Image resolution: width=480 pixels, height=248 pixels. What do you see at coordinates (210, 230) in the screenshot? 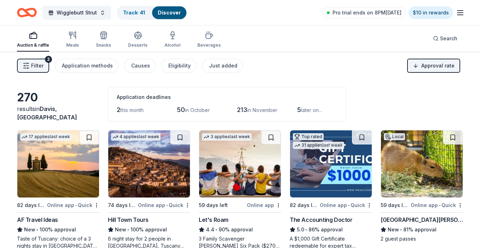
I see `span: 4.4` at bounding box center [210, 230].